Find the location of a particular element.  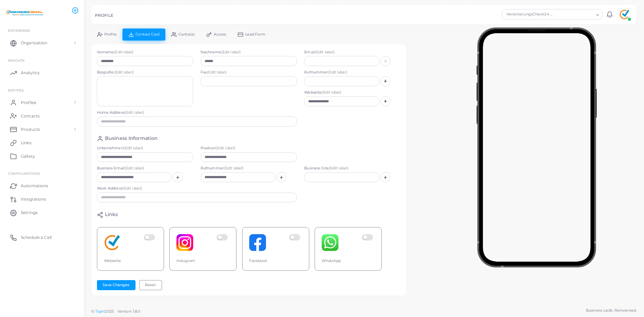

img: phone-mock.b55596b7.png is located at coordinates (536, 147).